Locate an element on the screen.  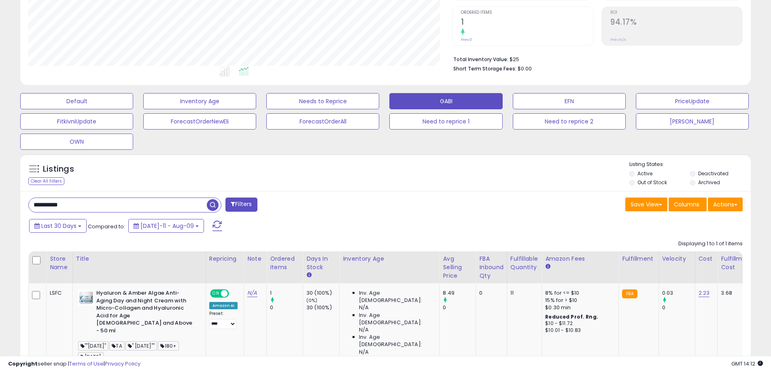
p: Listing States: is located at coordinates (690, 164).